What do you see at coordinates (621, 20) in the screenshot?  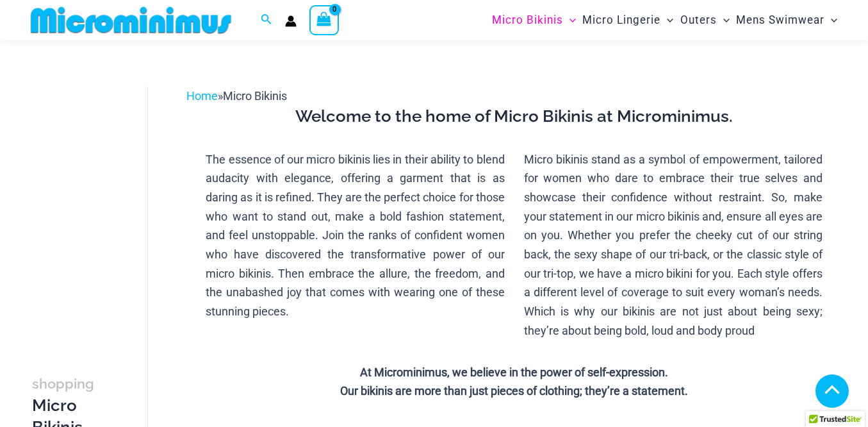 I see `span: Micro Lingerie` at bounding box center [621, 20].